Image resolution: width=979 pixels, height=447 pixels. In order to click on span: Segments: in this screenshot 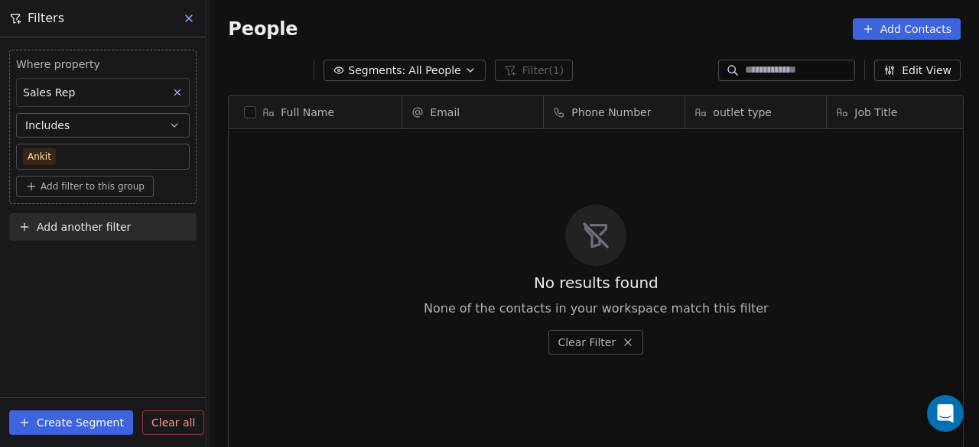, I will do `click(376, 70)`.